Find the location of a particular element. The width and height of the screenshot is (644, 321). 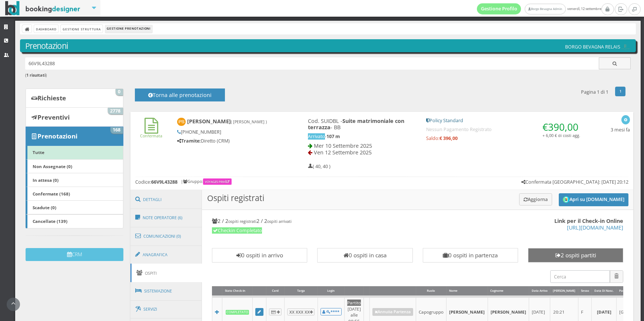

b: Link per il Check-in Online is located at coordinates (589, 221).